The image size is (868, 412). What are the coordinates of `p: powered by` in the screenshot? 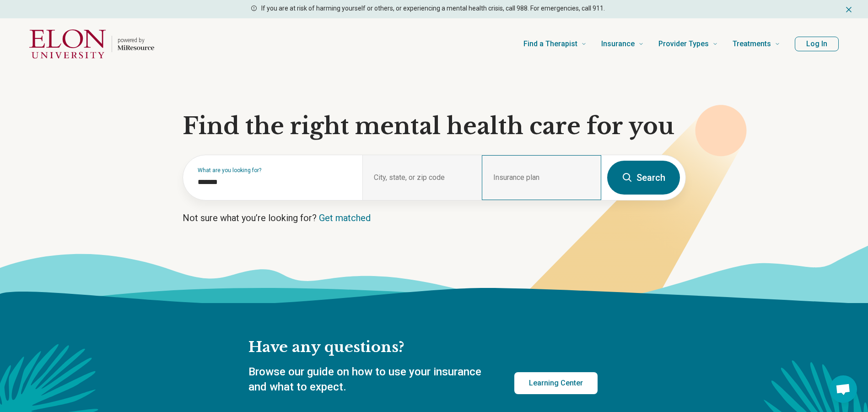 It's located at (136, 40).